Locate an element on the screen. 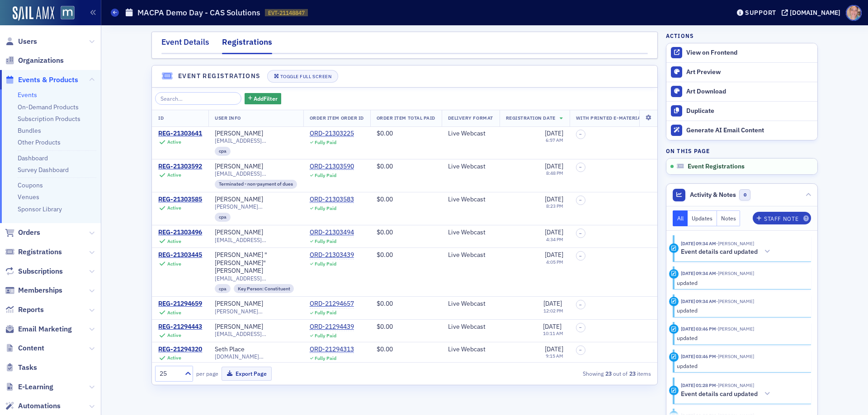  div: Generate AI Email Content is located at coordinates (749, 130).